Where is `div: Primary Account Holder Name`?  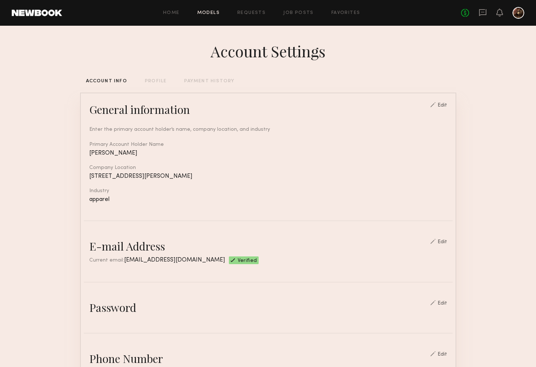
div: Primary Account Holder Name is located at coordinates (268, 145).